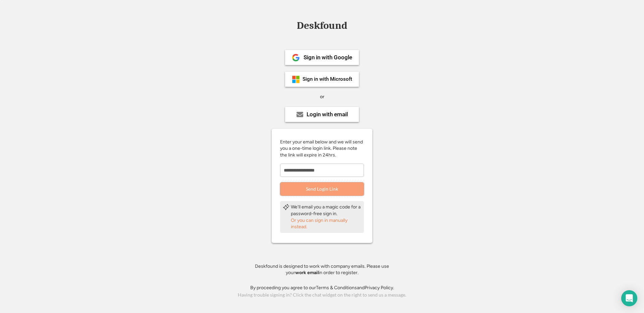 This screenshot has width=644, height=313. I want to click on button: Send Login Link, so click(322, 189).